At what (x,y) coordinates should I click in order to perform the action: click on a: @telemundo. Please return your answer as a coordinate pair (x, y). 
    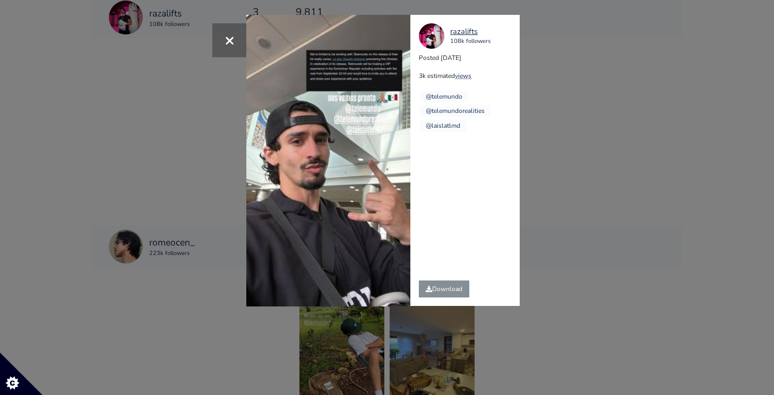
    Looking at the image, I should click on (444, 97).